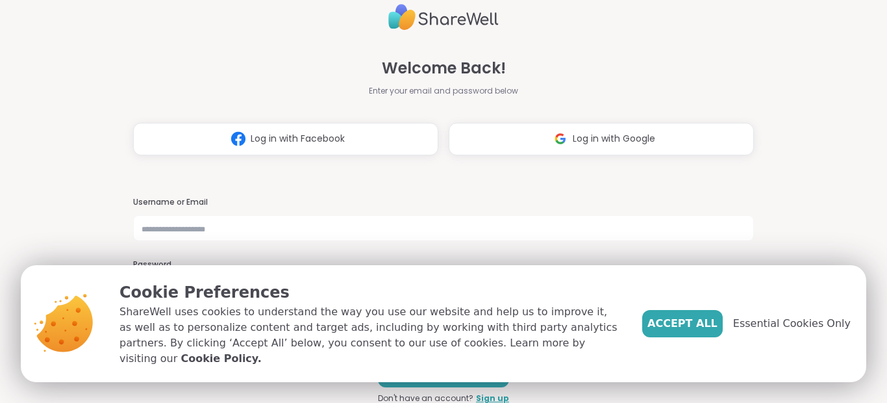 This screenshot has height=403, width=887. What do you see at coordinates (602, 139) in the screenshot?
I see `button: Log in with Google` at bounding box center [602, 139].